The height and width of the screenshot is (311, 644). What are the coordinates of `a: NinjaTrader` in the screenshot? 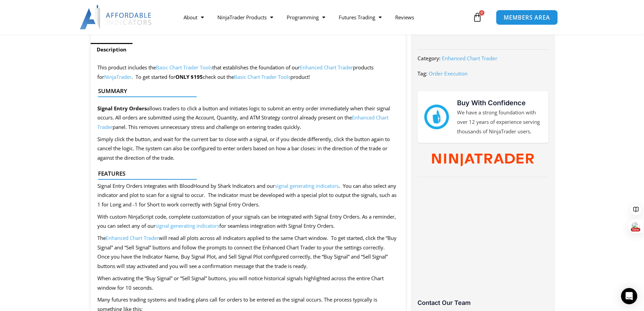 It's located at (118, 77).